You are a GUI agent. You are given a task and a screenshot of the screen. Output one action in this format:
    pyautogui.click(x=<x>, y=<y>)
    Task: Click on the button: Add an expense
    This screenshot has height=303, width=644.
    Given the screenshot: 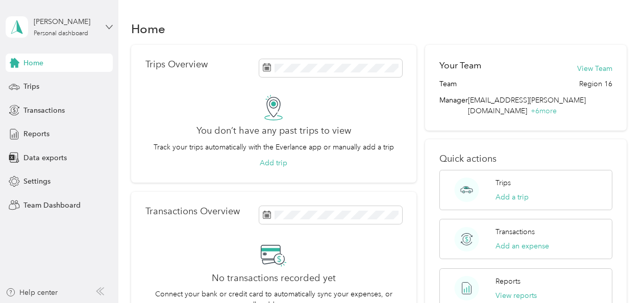 What is the action you would take?
    pyautogui.click(x=522, y=246)
    